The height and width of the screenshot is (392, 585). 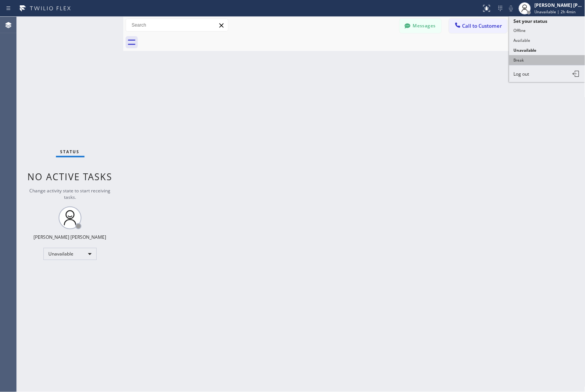 What do you see at coordinates (70, 254) in the screenshot?
I see `div: Unavailable` at bounding box center [70, 254].